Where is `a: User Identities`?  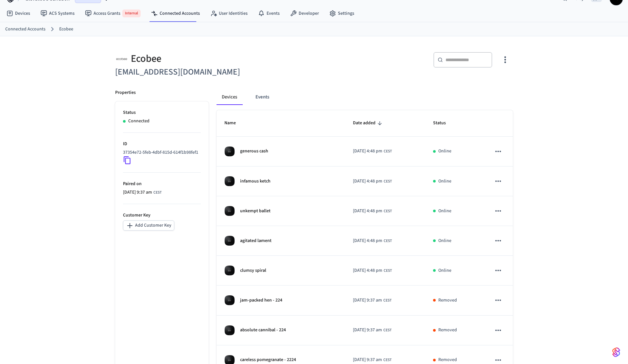
a: User Identities is located at coordinates (229, 13).